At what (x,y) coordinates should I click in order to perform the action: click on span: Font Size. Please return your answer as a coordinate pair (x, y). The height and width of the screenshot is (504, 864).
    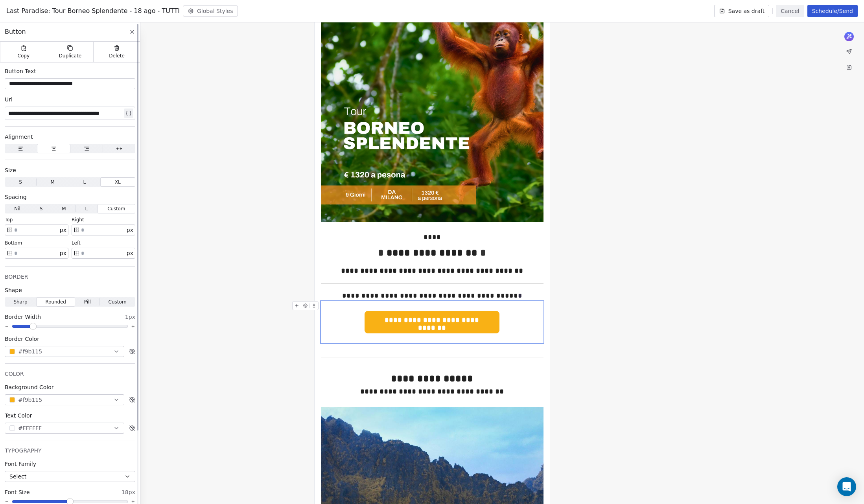
    Looking at the image, I should click on (17, 492).